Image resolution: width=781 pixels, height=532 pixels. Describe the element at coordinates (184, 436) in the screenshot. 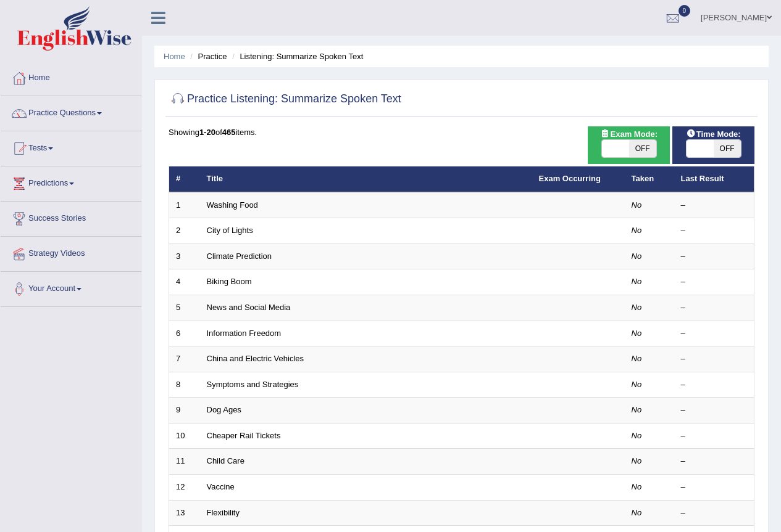

I see `td: 10` at that location.